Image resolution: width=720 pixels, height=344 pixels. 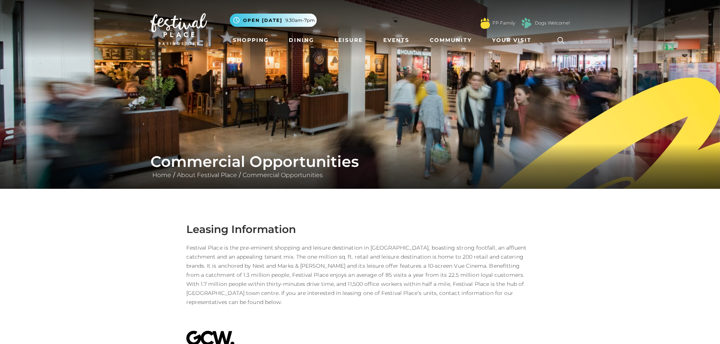 What do you see at coordinates (301, 40) in the screenshot?
I see `a: Dining` at bounding box center [301, 40].